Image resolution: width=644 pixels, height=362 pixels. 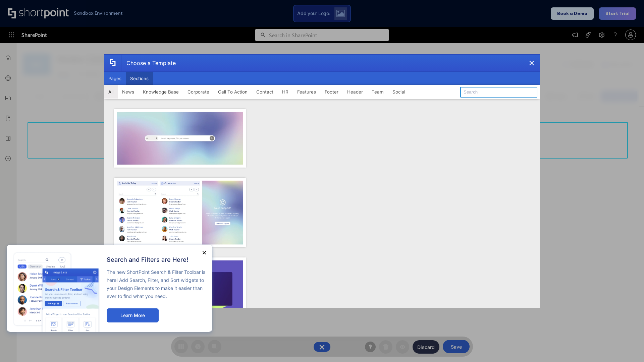 I want to click on button: HR, so click(x=285, y=92).